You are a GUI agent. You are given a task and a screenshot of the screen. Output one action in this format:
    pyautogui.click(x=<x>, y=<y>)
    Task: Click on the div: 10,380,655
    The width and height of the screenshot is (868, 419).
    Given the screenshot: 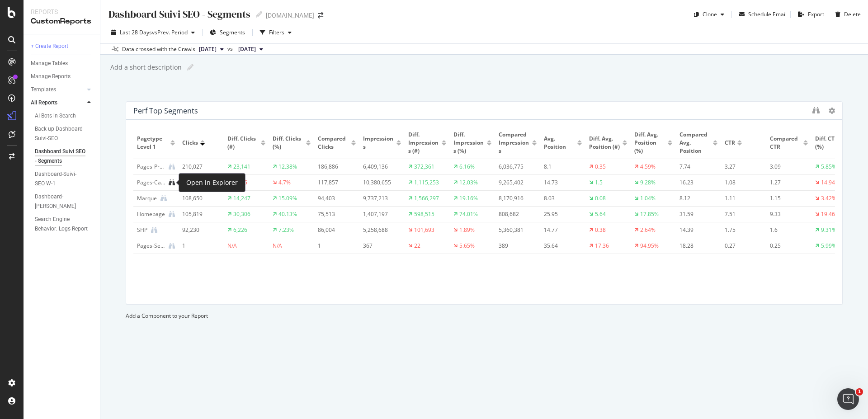 What is the action you would take?
    pyautogui.click(x=380, y=183)
    